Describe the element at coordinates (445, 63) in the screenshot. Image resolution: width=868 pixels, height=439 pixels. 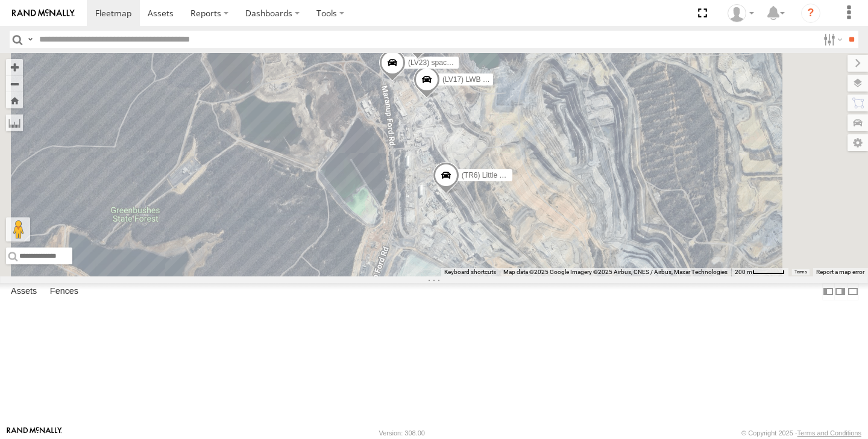
I see `span: (LV23) space cab triton` at that location.